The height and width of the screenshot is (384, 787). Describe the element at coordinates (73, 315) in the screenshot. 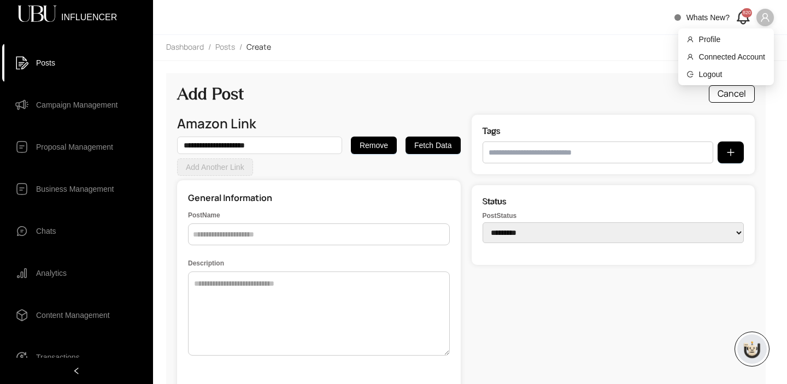

I see `span: Content Management` at that location.